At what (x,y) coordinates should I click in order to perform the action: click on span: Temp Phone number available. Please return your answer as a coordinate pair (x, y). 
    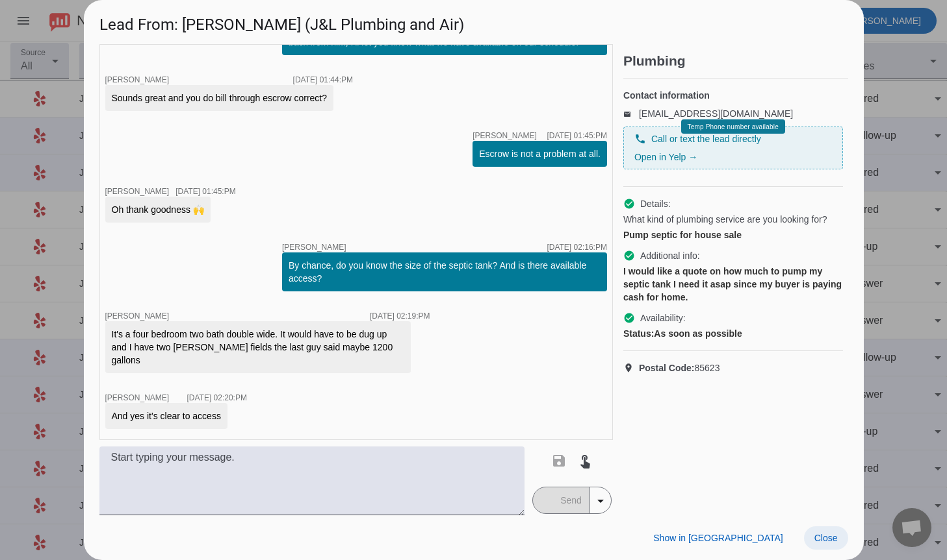
    Looking at the image, I should click on (732, 127).